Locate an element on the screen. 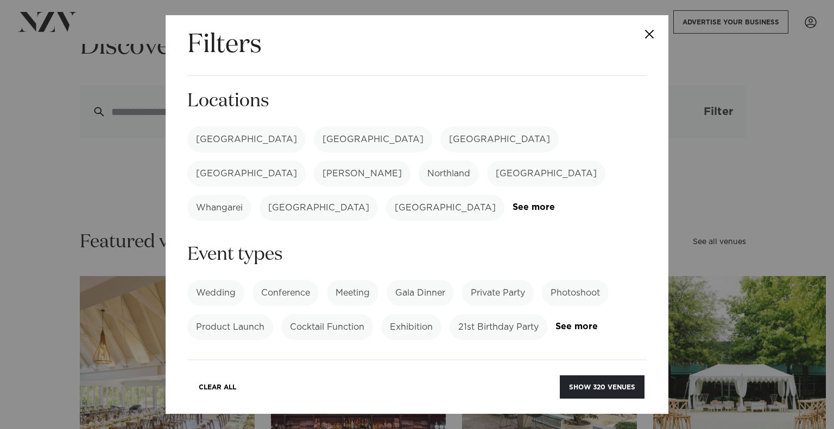 Image resolution: width=834 pixels, height=429 pixels. label: Exhibition is located at coordinates (411, 327).